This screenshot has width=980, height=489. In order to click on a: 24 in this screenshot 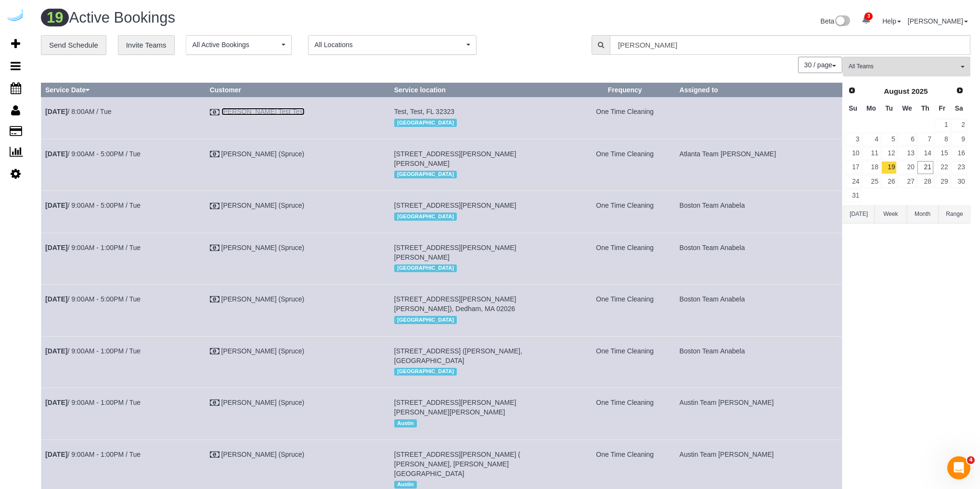, I will do `click(853, 181)`.